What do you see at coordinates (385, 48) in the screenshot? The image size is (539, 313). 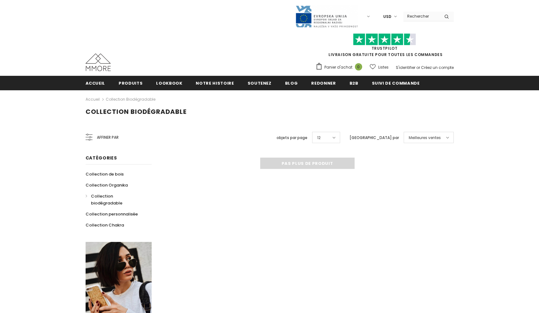 I see `a: TrustPilot` at bounding box center [385, 48].